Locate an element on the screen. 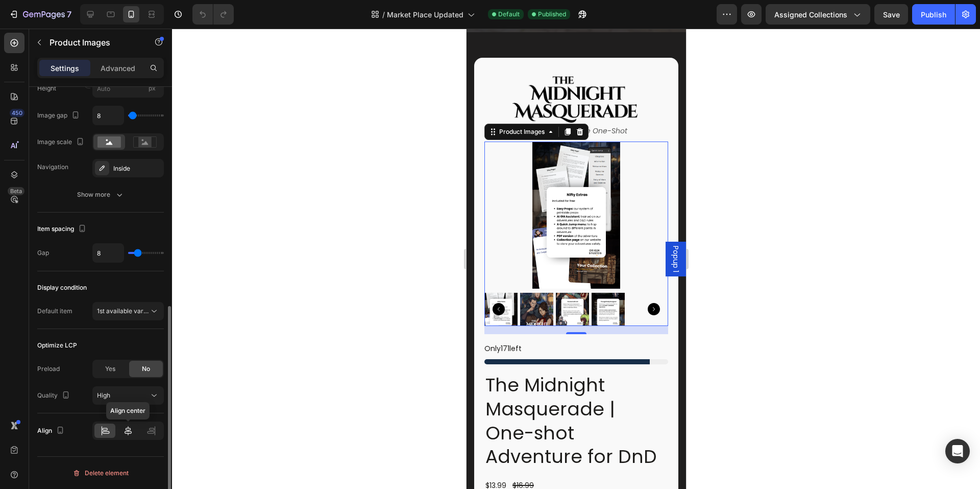  div: $13.99 is located at coordinates (29, 456).